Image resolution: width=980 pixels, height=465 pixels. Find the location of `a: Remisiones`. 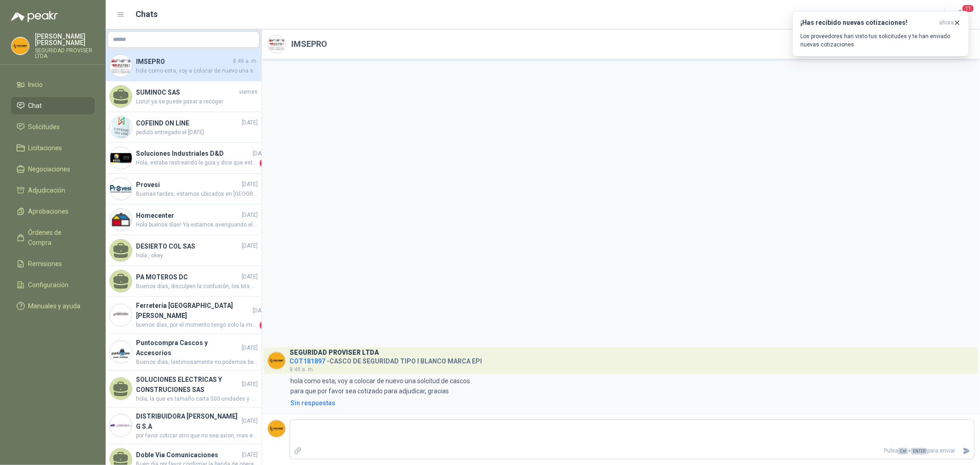

a: Remisiones is located at coordinates (53, 264).